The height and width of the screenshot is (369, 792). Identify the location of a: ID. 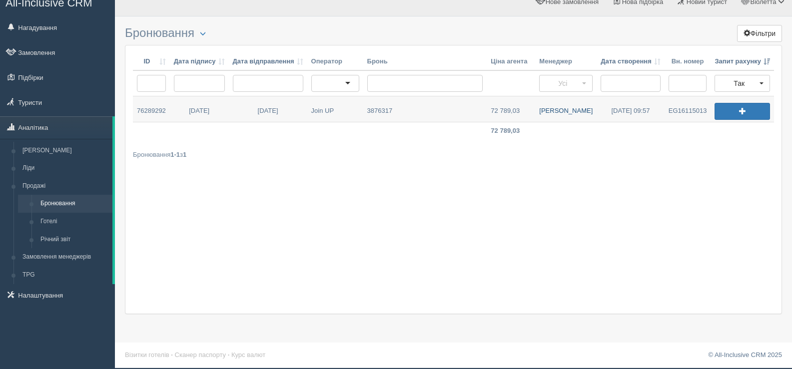
(151, 61).